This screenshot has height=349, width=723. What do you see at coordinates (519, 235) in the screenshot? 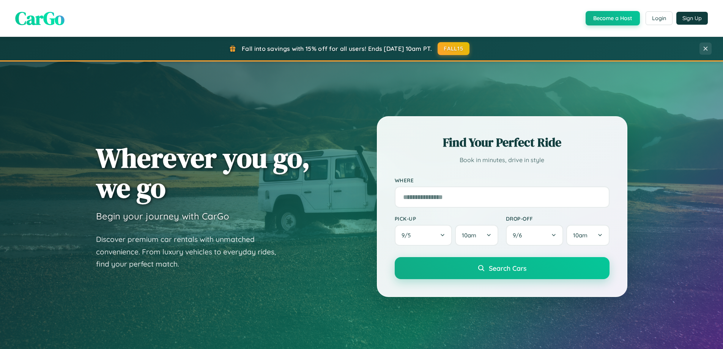
I see `span: 9 / 6` at bounding box center [519, 235].